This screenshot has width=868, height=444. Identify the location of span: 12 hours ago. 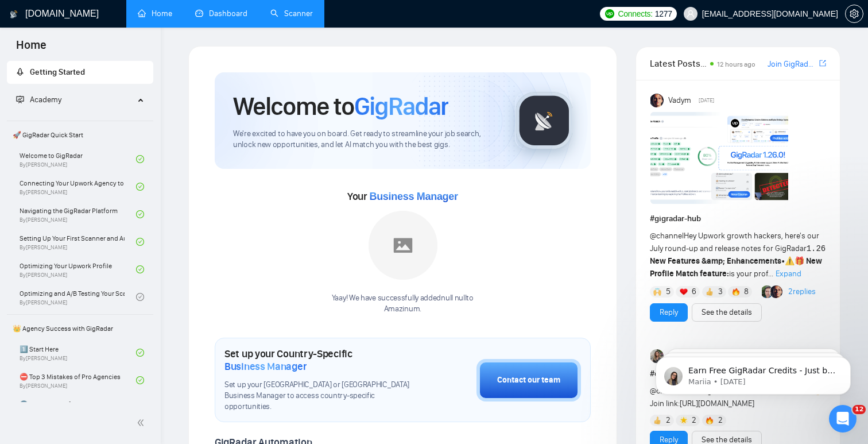
(736, 64).